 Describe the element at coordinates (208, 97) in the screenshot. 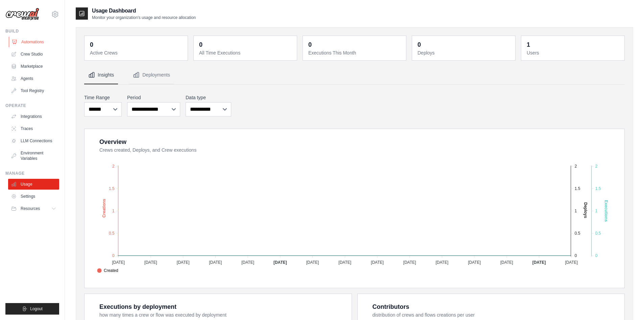

I see `label: Data type` at that location.